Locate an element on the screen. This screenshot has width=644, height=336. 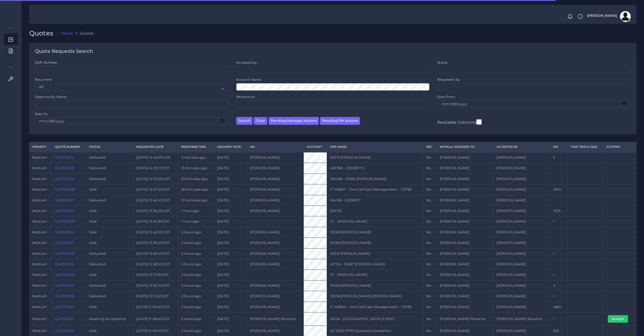
td: 1 hour ago is located at coordinates (196, 211).